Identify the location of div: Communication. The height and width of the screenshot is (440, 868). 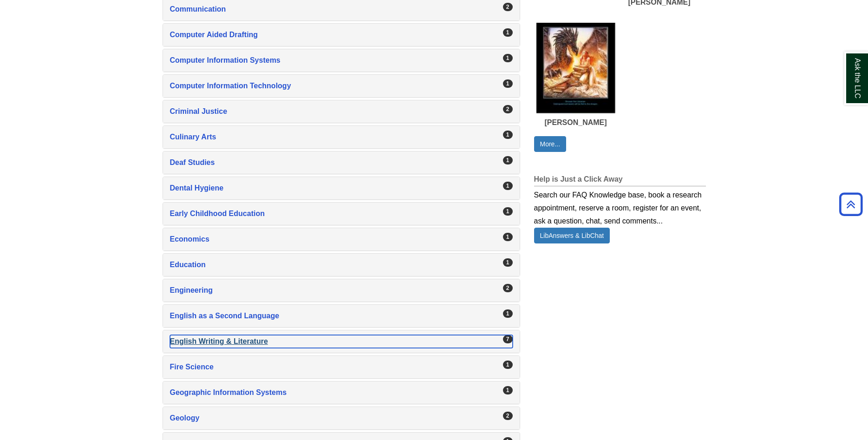
(341, 10).